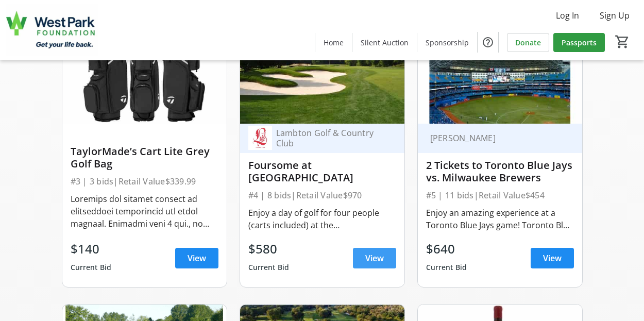  Describe the element at coordinates (614, 15) in the screenshot. I see `button: Sign Up` at that location.